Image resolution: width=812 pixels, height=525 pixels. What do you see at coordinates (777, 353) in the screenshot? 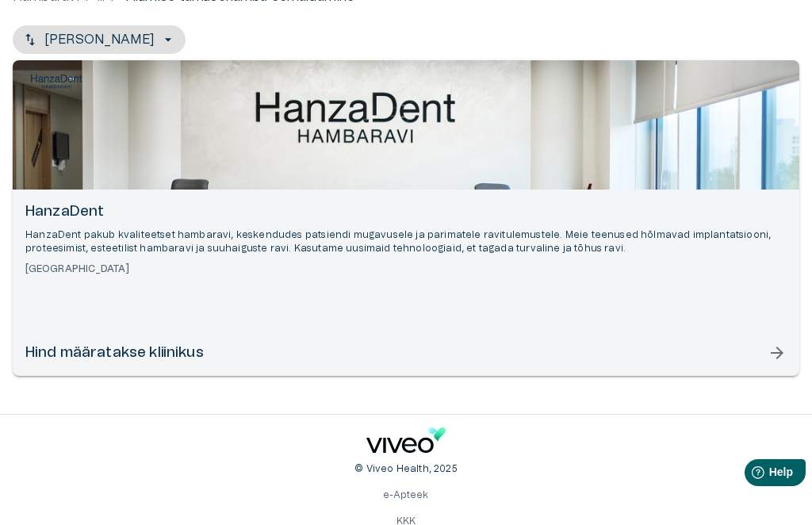
I see `span: arrow_forward` at bounding box center [777, 353].